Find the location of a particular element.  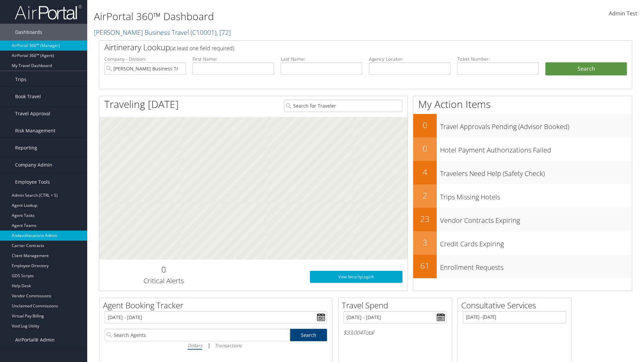

span: Admin Test is located at coordinates (623, 13).